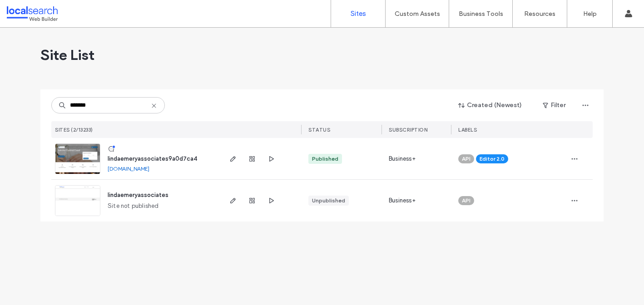 The image size is (644, 305). Describe the element at coordinates (492, 159) in the screenshot. I see `span: Editor 2.0` at that location.